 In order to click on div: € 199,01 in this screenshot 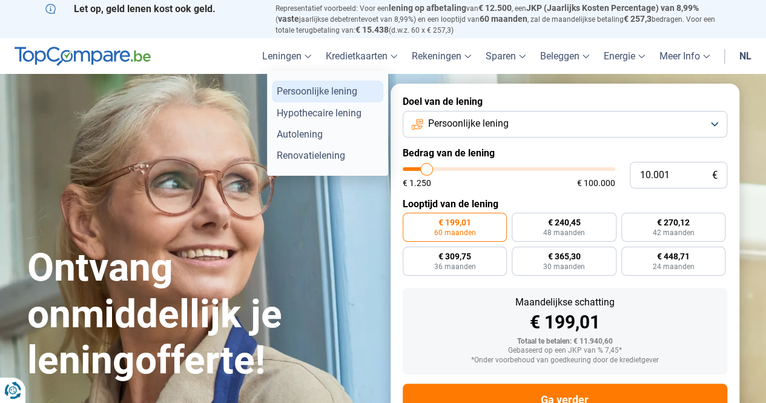, I will do `click(565, 322)`.